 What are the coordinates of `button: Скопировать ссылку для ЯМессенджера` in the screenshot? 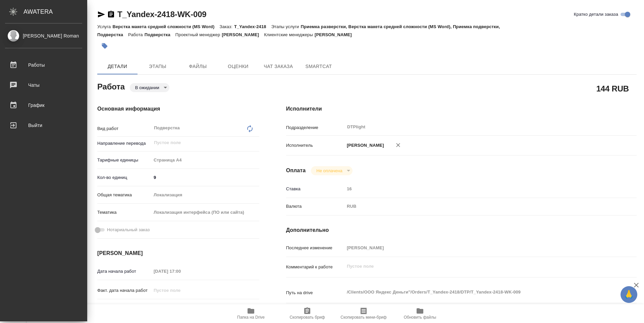 It's located at (102, 15).